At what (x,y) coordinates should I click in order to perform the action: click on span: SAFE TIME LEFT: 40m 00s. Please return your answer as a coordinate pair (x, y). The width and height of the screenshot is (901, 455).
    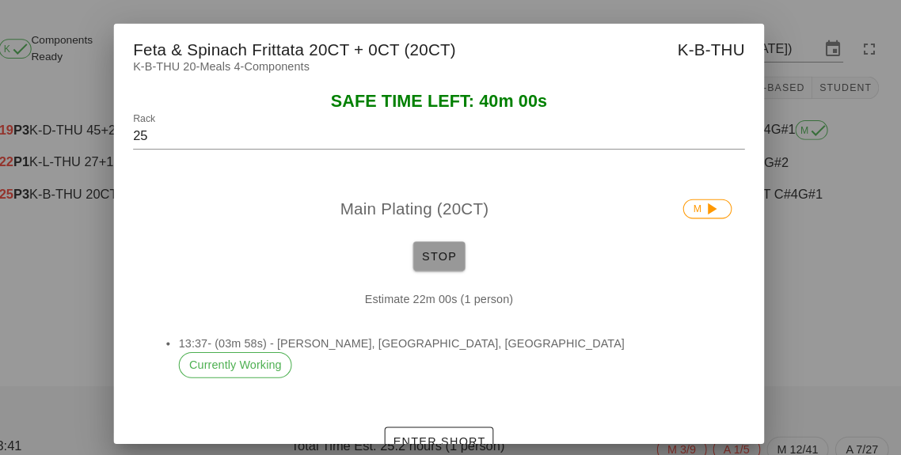
    Looking at the image, I should click on (450, 97).